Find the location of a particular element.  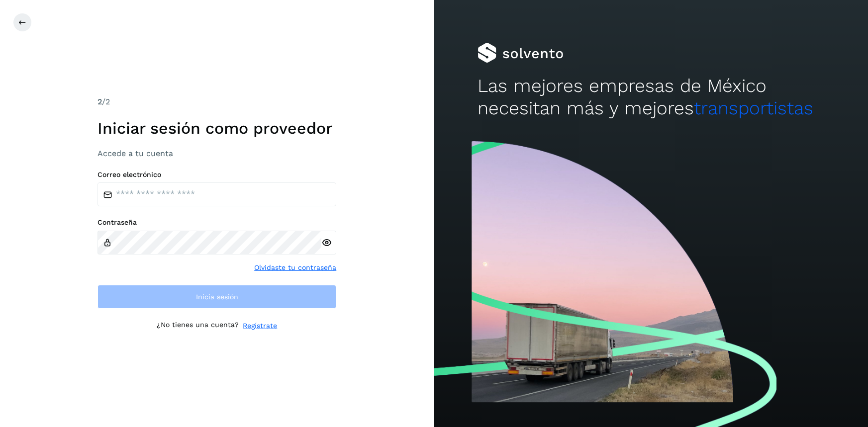

a: Regístrate is located at coordinates (260, 326).